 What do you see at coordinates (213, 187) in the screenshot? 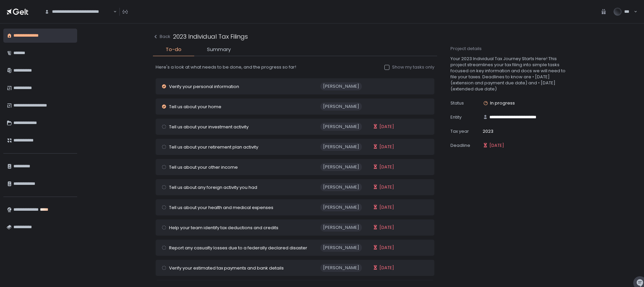
I see `div: Tell us about any foreign activity you had` at bounding box center [213, 187].